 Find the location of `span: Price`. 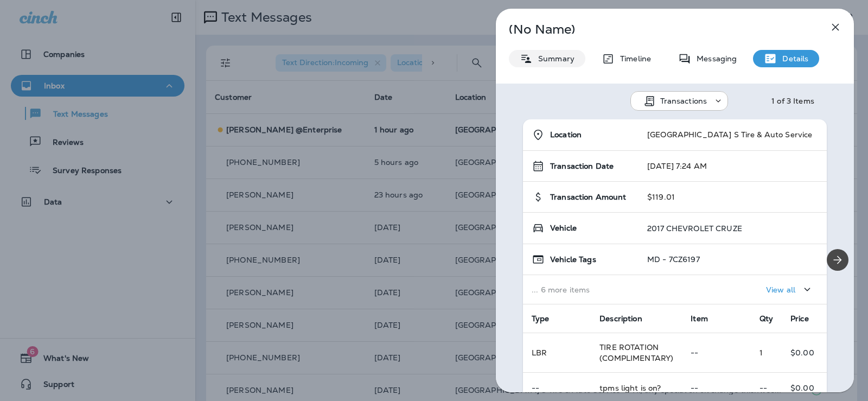

span: Price is located at coordinates (800, 319).